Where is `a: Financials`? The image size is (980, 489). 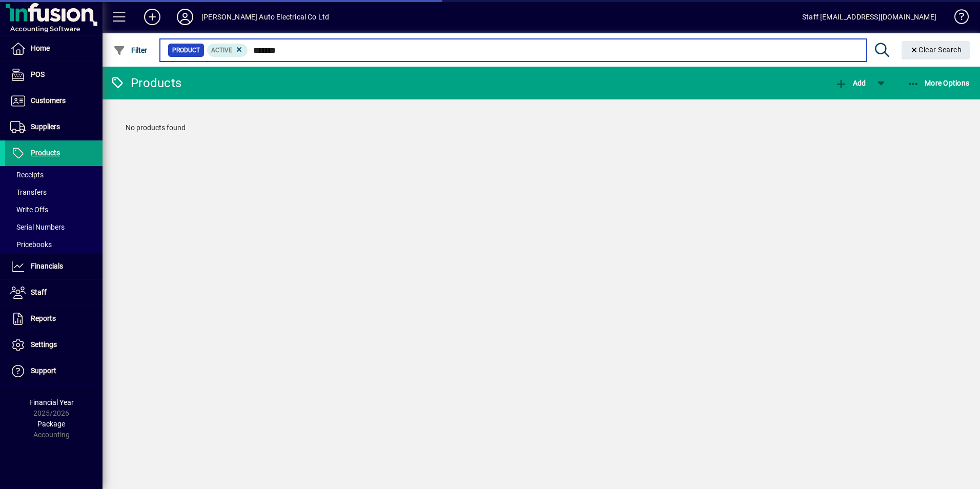
a: Financials is located at coordinates (54, 266).